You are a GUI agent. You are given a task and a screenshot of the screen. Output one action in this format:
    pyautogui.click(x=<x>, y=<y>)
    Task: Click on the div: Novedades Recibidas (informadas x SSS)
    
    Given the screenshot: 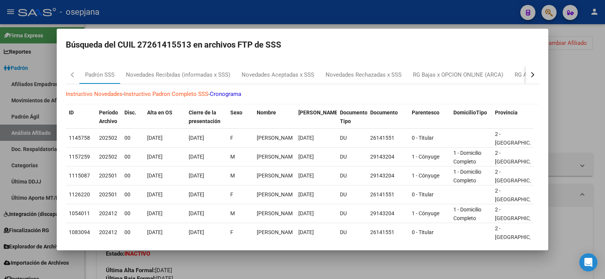 What is the action you would take?
    pyautogui.click(x=178, y=75)
    